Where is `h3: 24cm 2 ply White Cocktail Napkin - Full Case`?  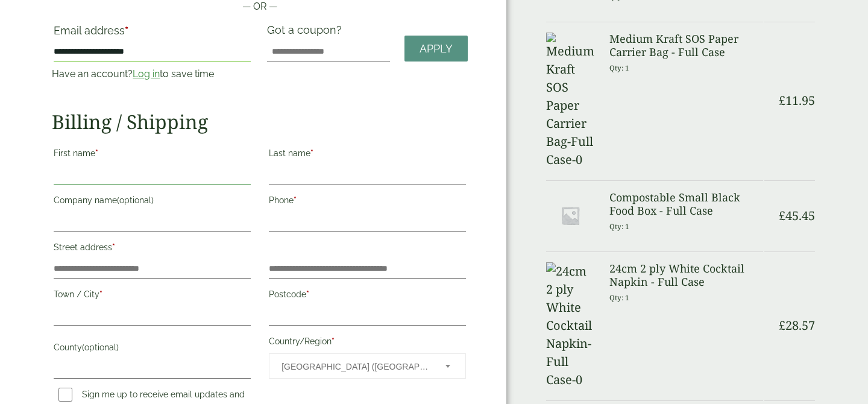
h3: 24cm 2 ply White Cocktail Napkin - Full Case is located at coordinates (686, 275).